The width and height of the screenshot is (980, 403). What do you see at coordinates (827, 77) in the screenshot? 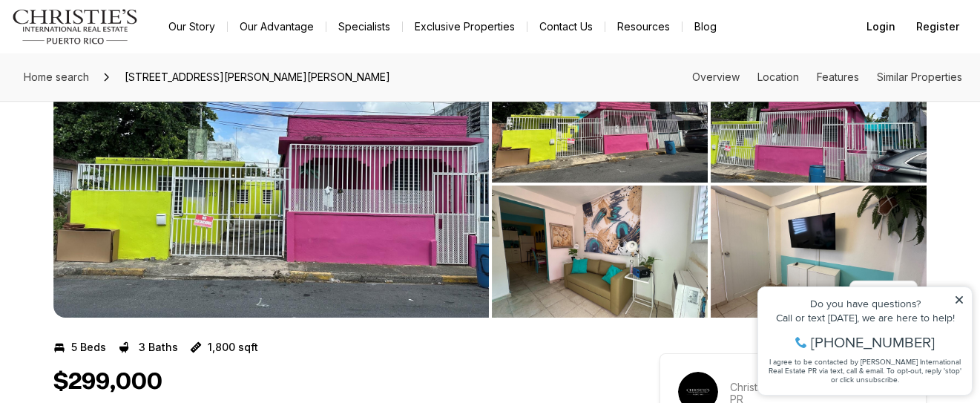
I see `nav: Page section menu` at bounding box center [827, 77].